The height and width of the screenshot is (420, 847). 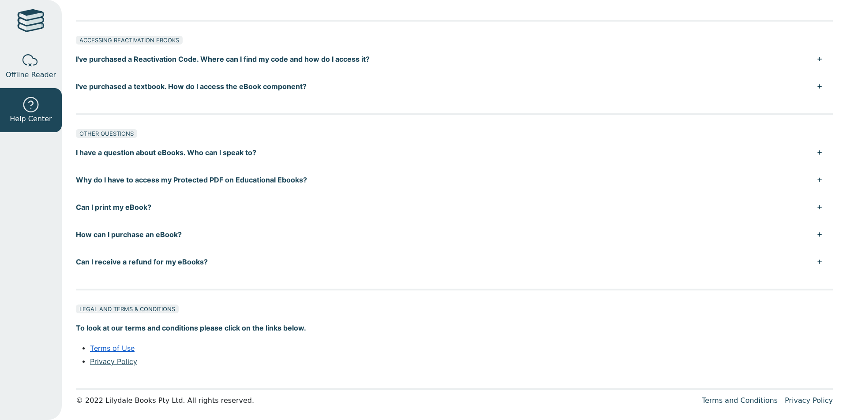 I want to click on span: Help Center, so click(x=30, y=119).